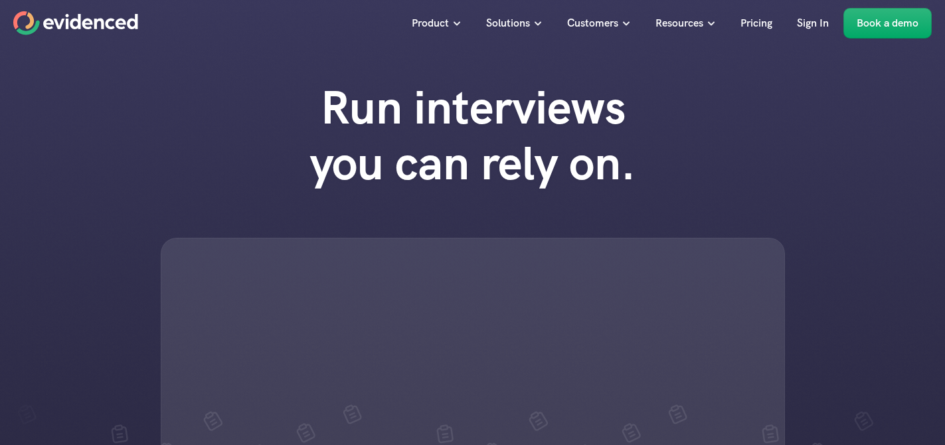  What do you see at coordinates (592, 23) in the screenshot?
I see `p: Customers` at bounding box center [592, 23].